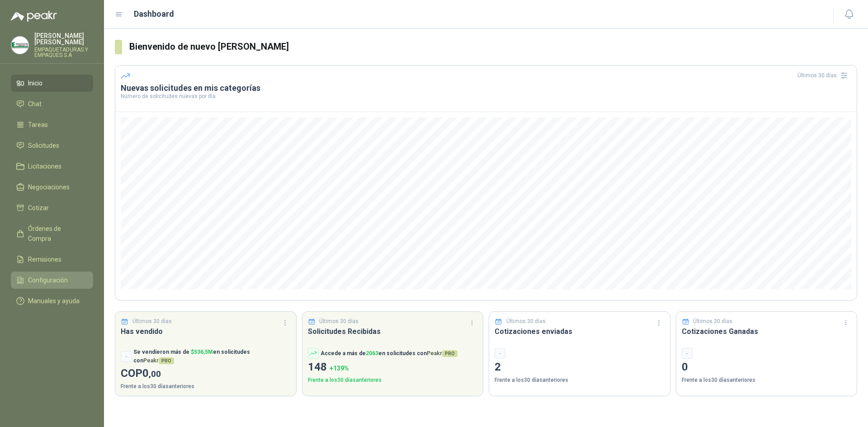  I want to click on span: ,00, so click(154, 373).